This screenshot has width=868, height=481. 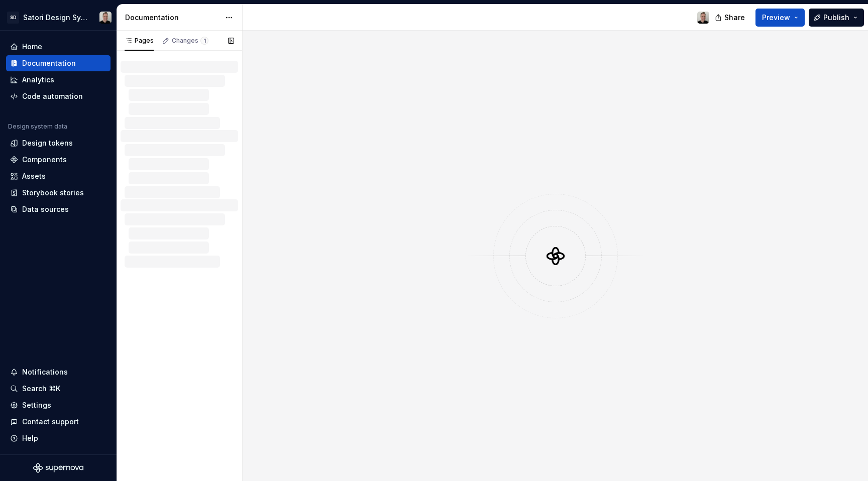 What do you see at coordinates (53, 193) in the screenshot?
I see `div: Storybook stories` at bounding box center [53, 193].